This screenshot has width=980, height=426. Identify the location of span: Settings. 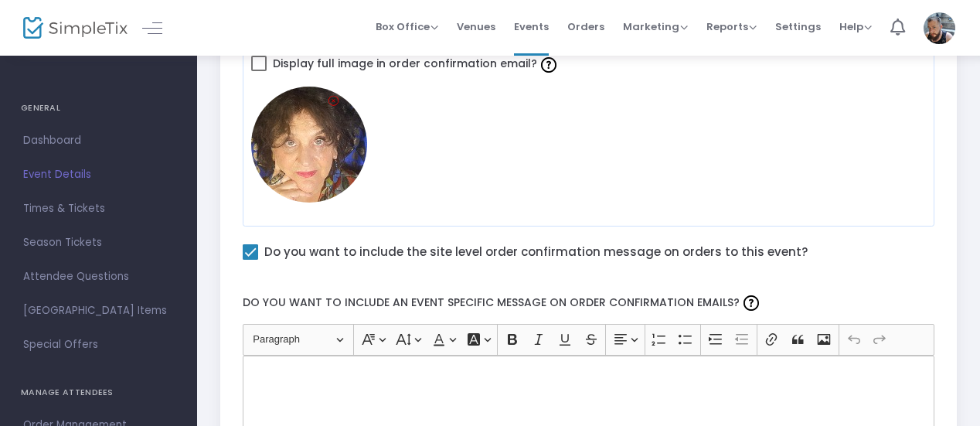
(798, 27).